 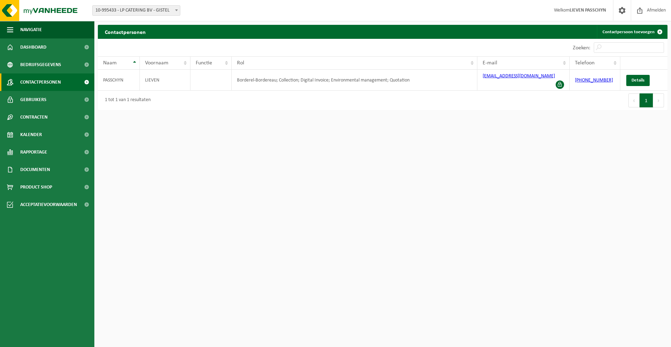 I want to click on button: Next, so click(x=658, y=100).